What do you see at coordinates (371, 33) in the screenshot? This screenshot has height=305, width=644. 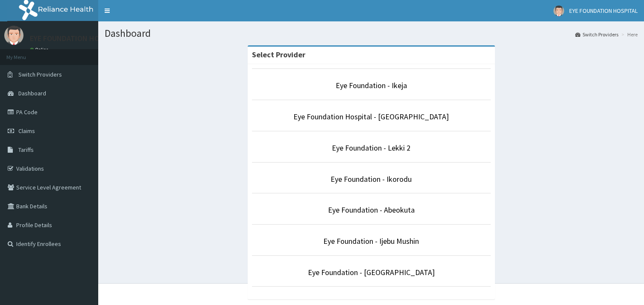 I see `h1: Dashboard` at bounding box center [371, 33].